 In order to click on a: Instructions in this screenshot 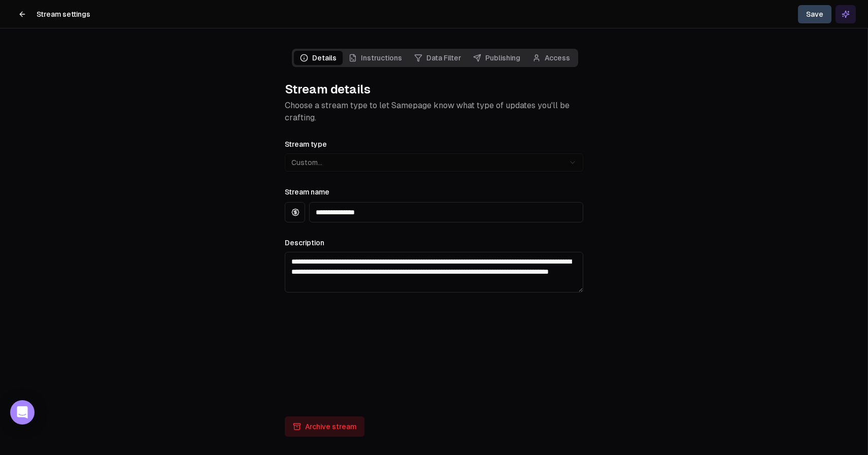, I will do `click(375, 58)`.